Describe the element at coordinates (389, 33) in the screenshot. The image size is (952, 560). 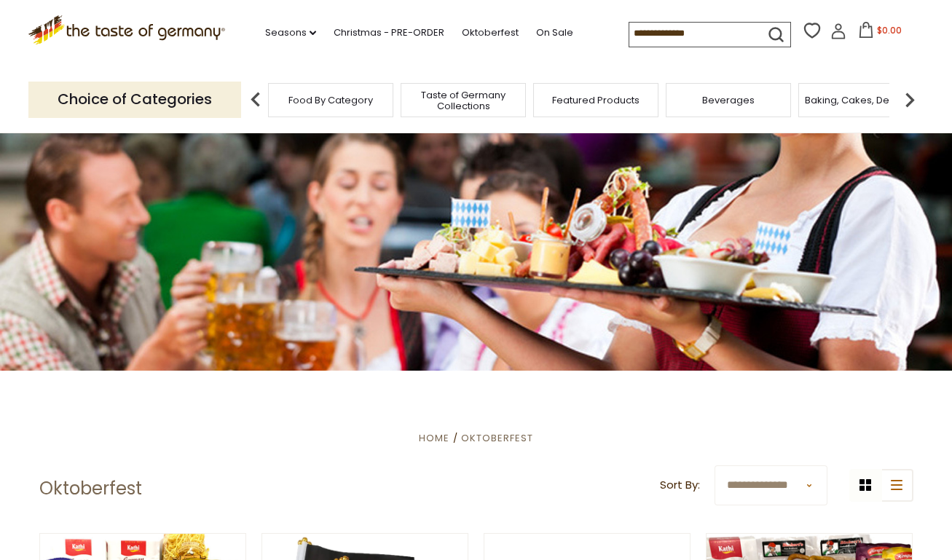
I see `a: Christmas - PRE-ORDER` at that location.